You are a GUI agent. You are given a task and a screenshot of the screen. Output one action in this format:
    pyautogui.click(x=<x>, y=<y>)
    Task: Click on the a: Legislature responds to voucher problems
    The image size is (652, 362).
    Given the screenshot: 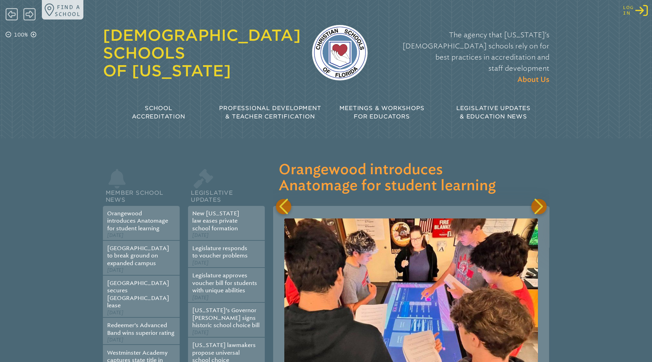 What is the action you would take?
    pyautogui.click(x=220, y=252)
    